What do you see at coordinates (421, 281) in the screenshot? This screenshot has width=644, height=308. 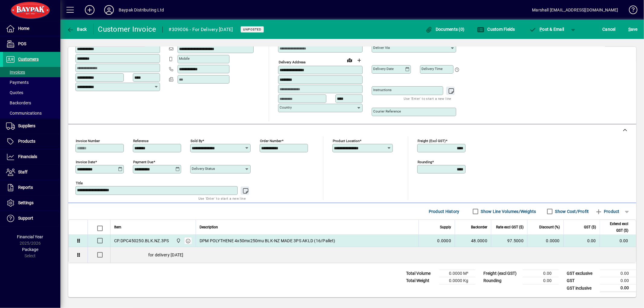 I see `td: Total Weight` at bounding box center [421, 281].